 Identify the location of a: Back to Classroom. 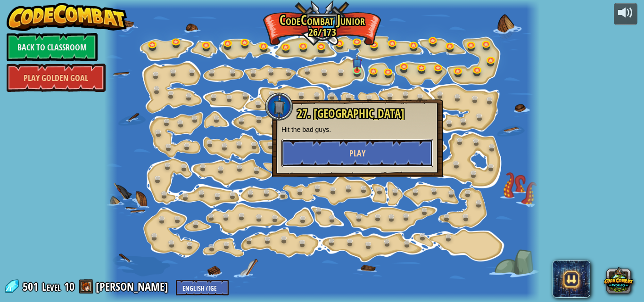
(52, 47).